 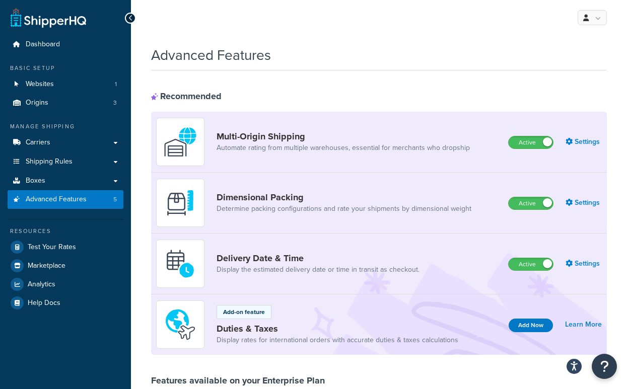 I want to click on li: Marketplace, so click(x=65, y=266).